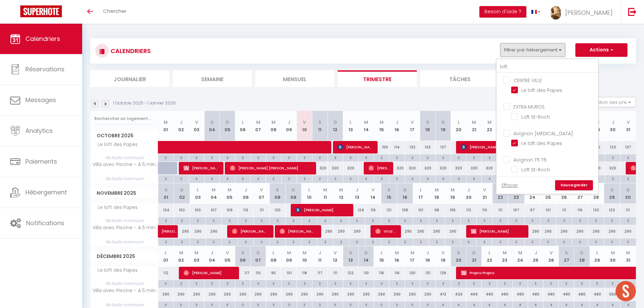 This screenshot has height=308, width=644. I want to click on abbr: D, so click(628, 190).